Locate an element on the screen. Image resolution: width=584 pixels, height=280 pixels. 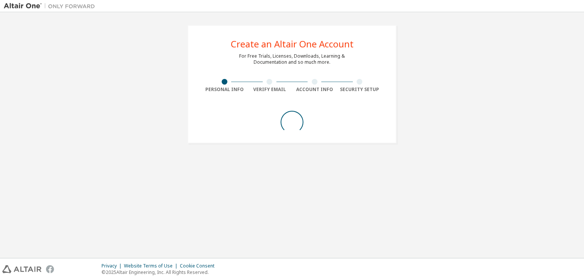
div: Security Setup is located at coordinates (359, 90).